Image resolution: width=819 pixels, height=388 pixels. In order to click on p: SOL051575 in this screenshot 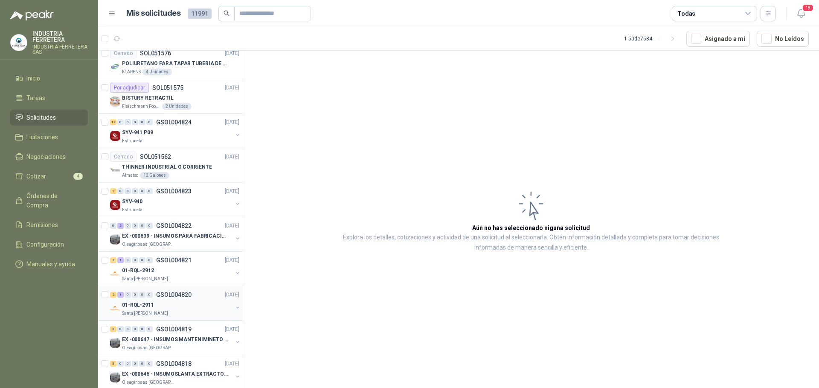, I will do `click(168, 88)`.